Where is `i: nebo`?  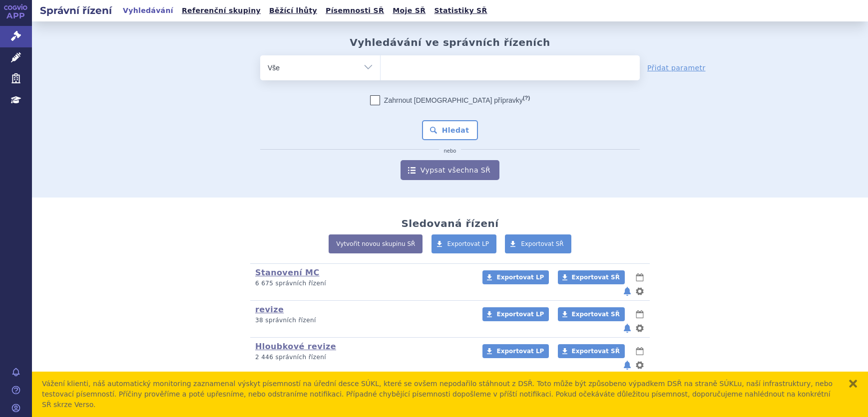
i: nebo is located at coordinates (450, 151).